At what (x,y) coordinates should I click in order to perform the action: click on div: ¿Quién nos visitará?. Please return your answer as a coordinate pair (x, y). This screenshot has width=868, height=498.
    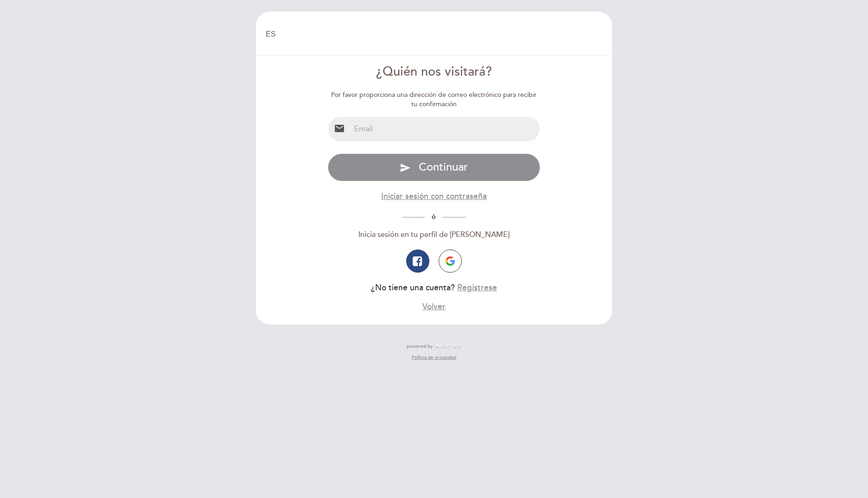
    Looking at the image, I should click on (434, 72).